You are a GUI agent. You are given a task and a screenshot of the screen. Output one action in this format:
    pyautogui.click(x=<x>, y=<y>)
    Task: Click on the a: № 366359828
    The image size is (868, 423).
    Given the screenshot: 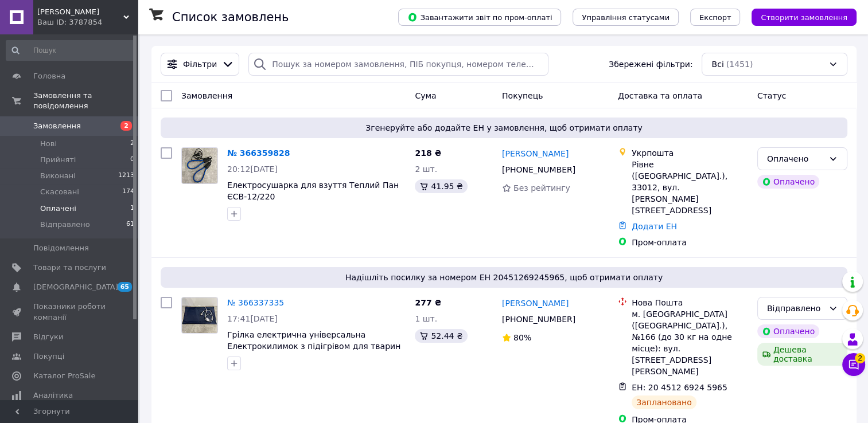 What is the action you would take?
    pyautogui.click(x=258, y=153)
    